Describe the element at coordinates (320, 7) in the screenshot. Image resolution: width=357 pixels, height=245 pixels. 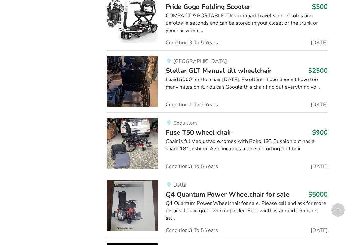
I see `h3: $500` at that location.